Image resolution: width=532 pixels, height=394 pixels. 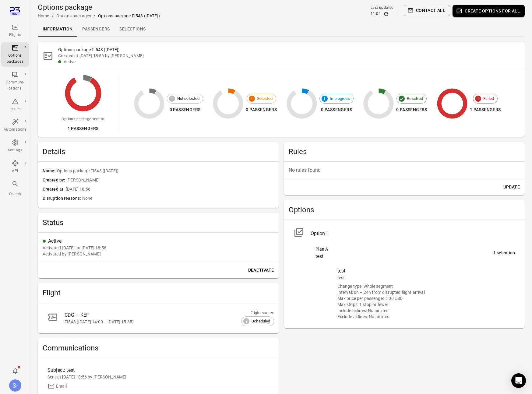 I want to click on a: Settings, so click(x=15, y=146).